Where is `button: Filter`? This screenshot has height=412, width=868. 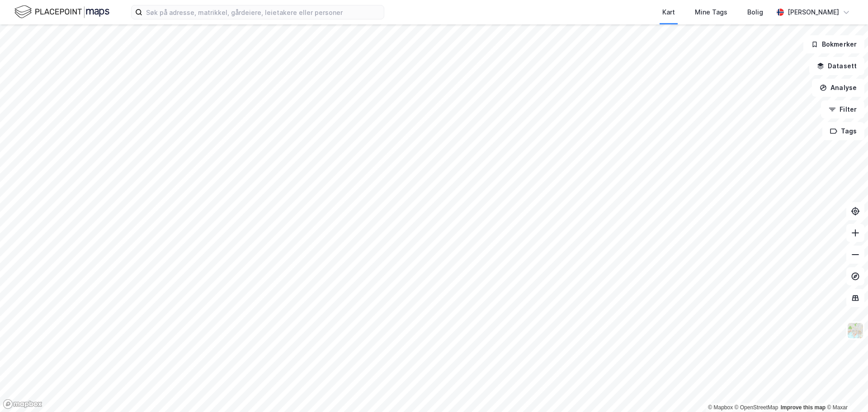 button: Filter is located at coordinates (842, 110).